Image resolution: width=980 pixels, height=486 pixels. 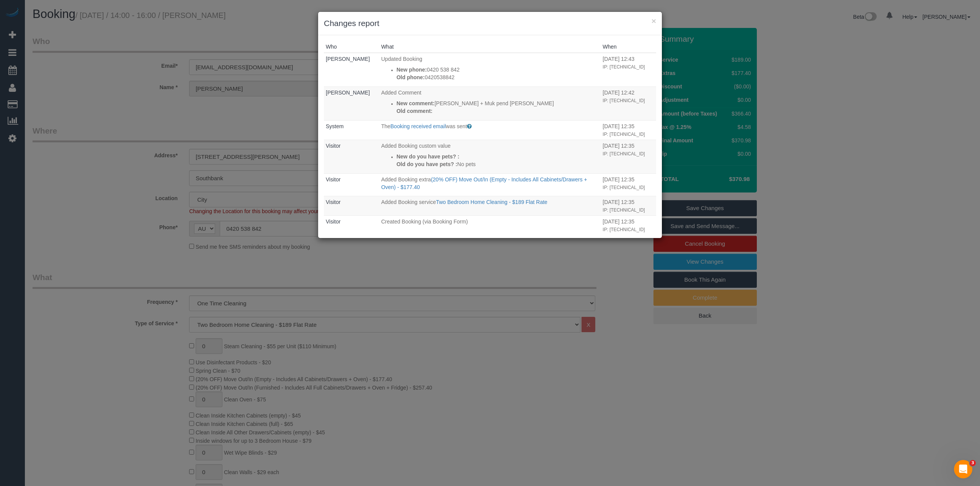 What do you see at coordinates (416, 146) in the screenshot?
I see `span: Added Booking custom value` at bounding box center [416, 146].